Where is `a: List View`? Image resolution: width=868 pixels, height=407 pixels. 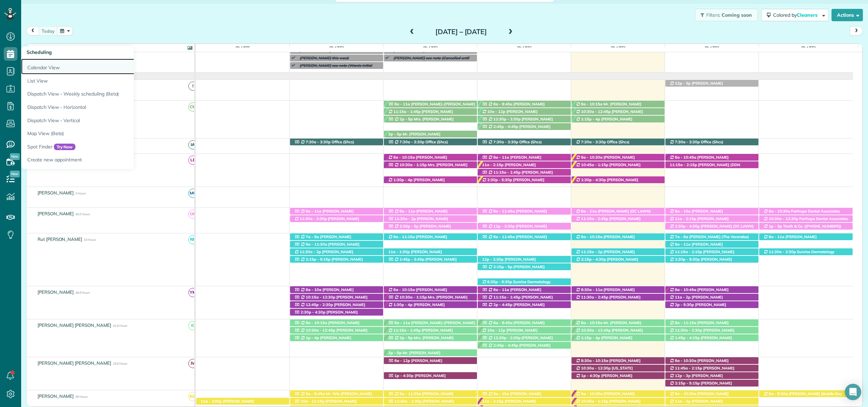 a: List View is located at coordinates (106, 81).